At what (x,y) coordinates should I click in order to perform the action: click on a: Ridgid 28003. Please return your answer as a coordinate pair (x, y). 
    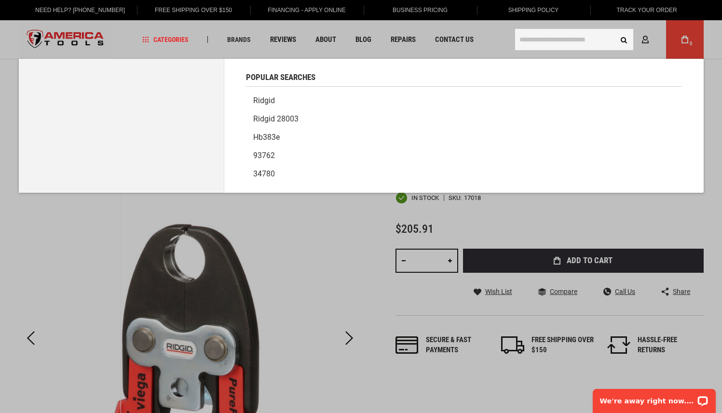
    Looking at the image, I should click on (464, 119).